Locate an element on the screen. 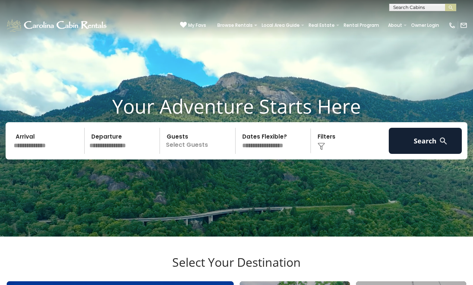 This screenshot has height=285, width=473. a: Local Area Guide is located at coordinates (280, 25).